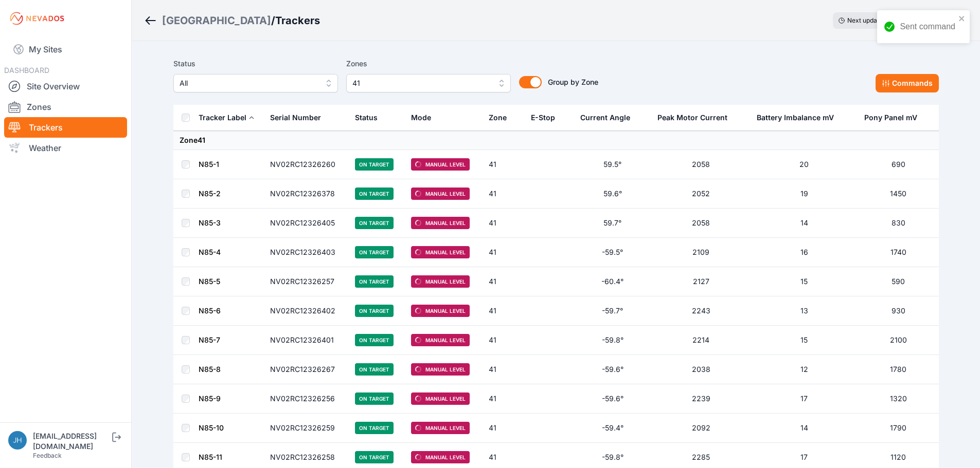 The width and height of the screenshot is (980, 468). What do you see at coordinates (366, 118) in the screenshot?
I see `div: Status` at bounding box center [366, 118].